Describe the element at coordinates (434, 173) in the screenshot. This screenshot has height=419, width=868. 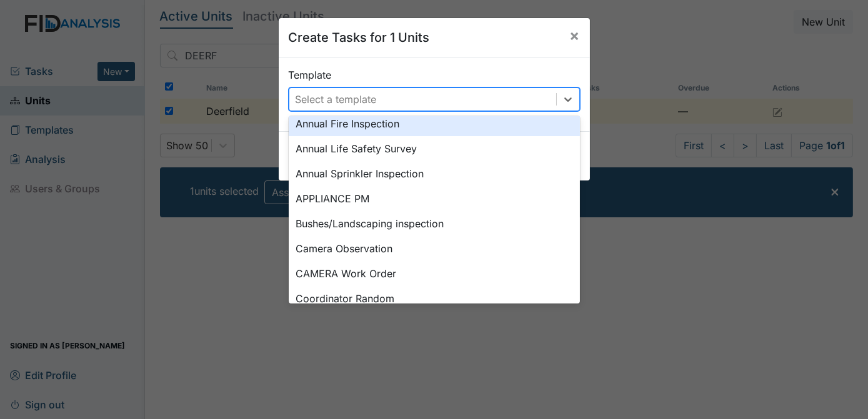
I see `div: Annual Sprinkler Inspection` at that location.